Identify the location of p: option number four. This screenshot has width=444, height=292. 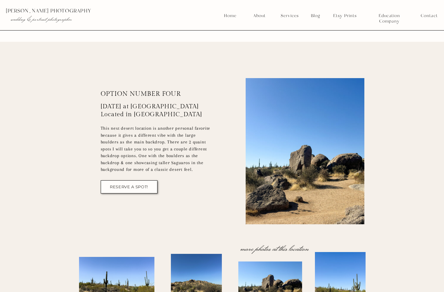
(147, 94).